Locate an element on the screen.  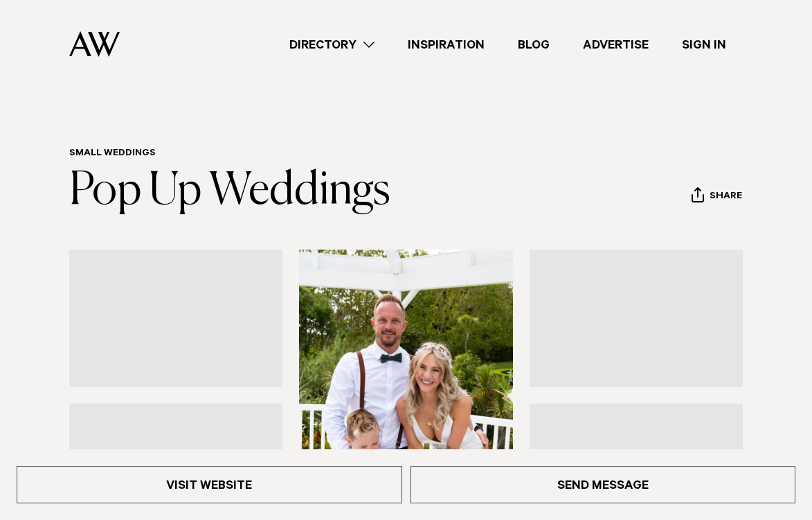
span: Share is located at coordinates (725, 197).